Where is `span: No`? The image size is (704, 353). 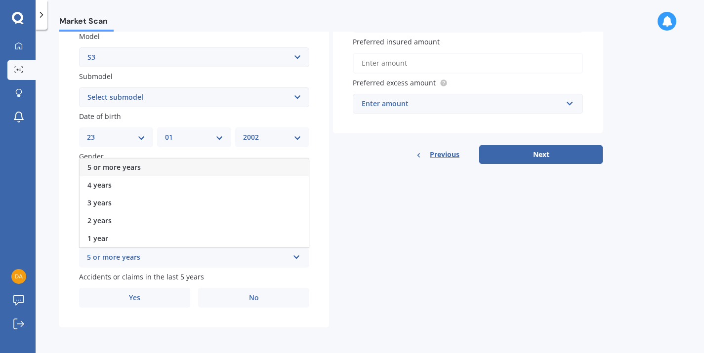
span: No is located at coordinates (254, 298).